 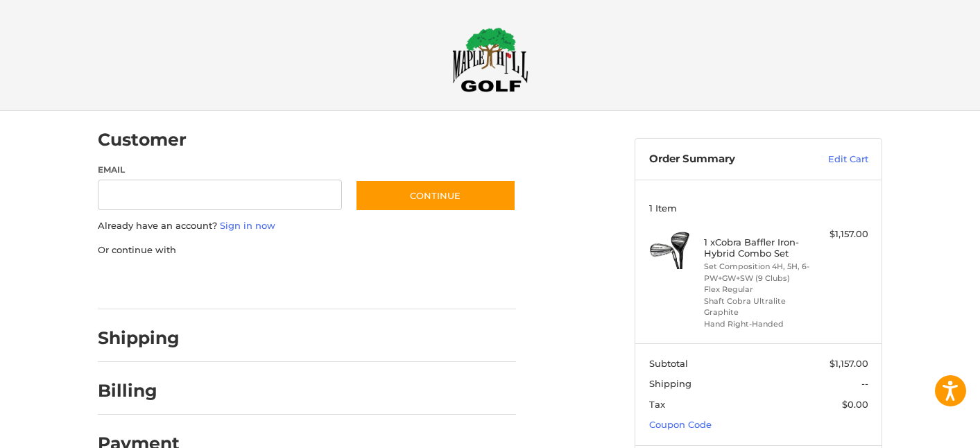 What do you see at coordinates (657, 404) in the screenshot?
I see `span: Tax` at bounding box center [657, 404].